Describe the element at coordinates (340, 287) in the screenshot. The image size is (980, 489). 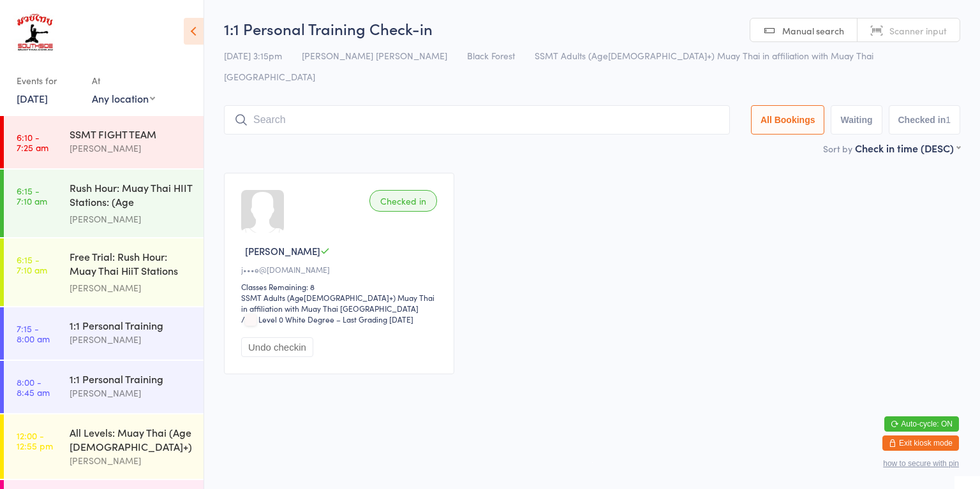
I see `div: Classes Remaining: 8` at that location.